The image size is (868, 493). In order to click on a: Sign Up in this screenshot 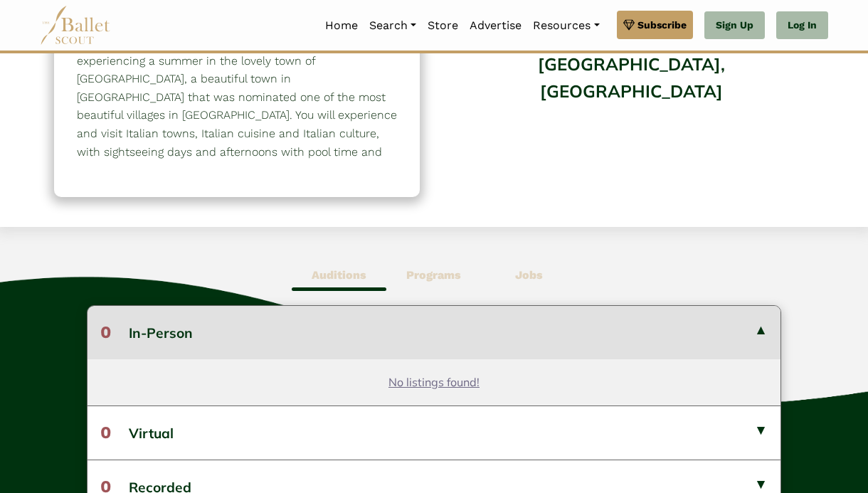, I will do `click(734, 26)`.